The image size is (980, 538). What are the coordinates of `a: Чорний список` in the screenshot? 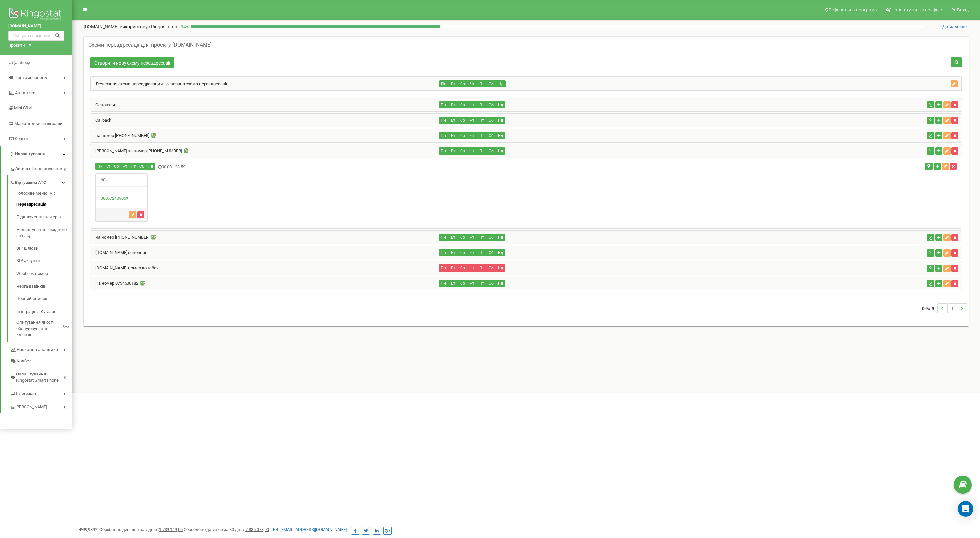 It's located at (44, 299).